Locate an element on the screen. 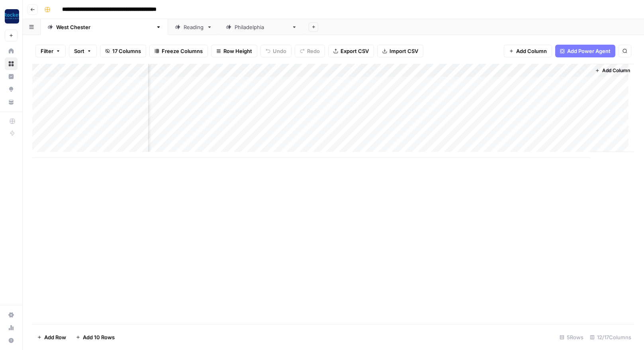 The image size is (644, 350). a: Opportunities is located at coordinates (11, 89).